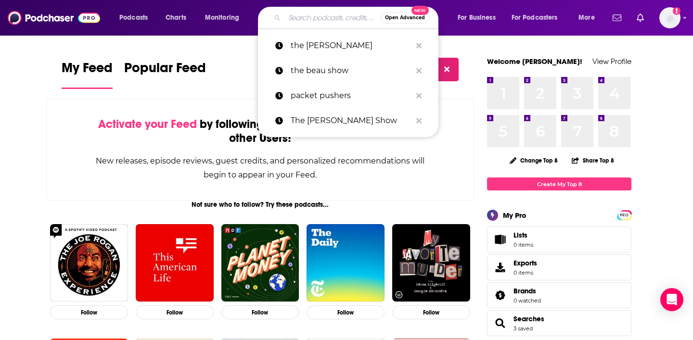 This screenshot has height=340, width=693. What do you see at coordinates (351, 96) in the screenshot?
I see `p: packet pushers` at bounding box center [351, 96].